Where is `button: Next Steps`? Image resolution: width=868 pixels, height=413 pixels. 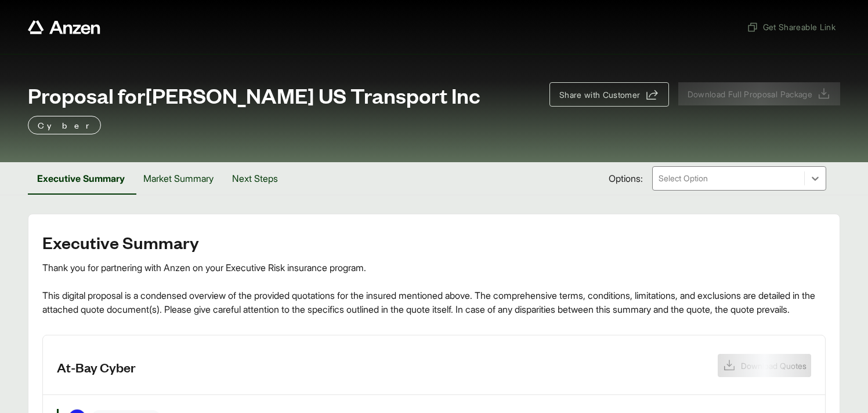 button: Next Steps is located at coordinates (255, 178).